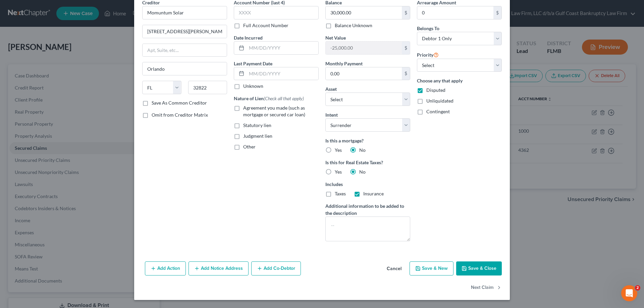 The width and height of the screenshot is (644, 308). What do you see at coordinates (331, 115) in the screenshot?
I see `label: Intent` at bounding box center [331, 115].